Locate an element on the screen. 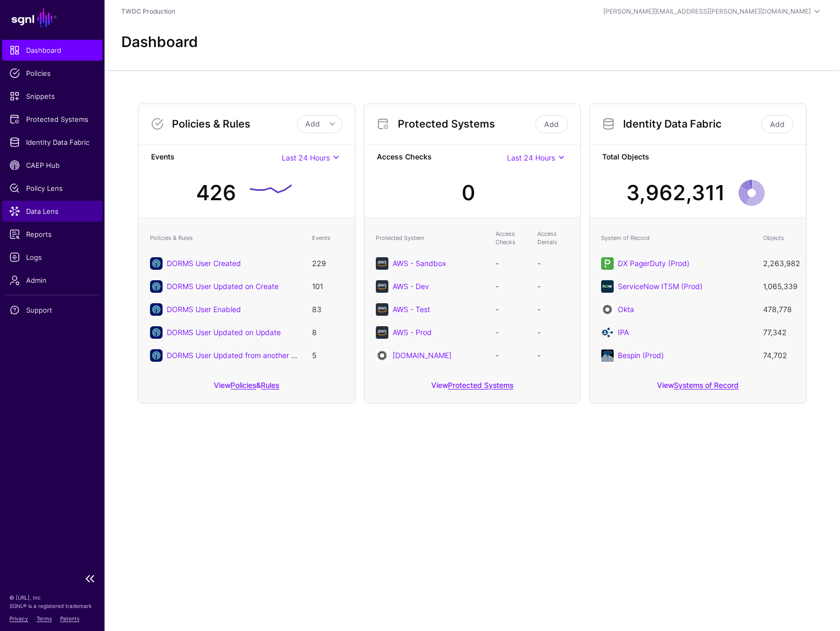 The image size is (840, 631). h2: Dashboard is located at coordinates (160, 42).